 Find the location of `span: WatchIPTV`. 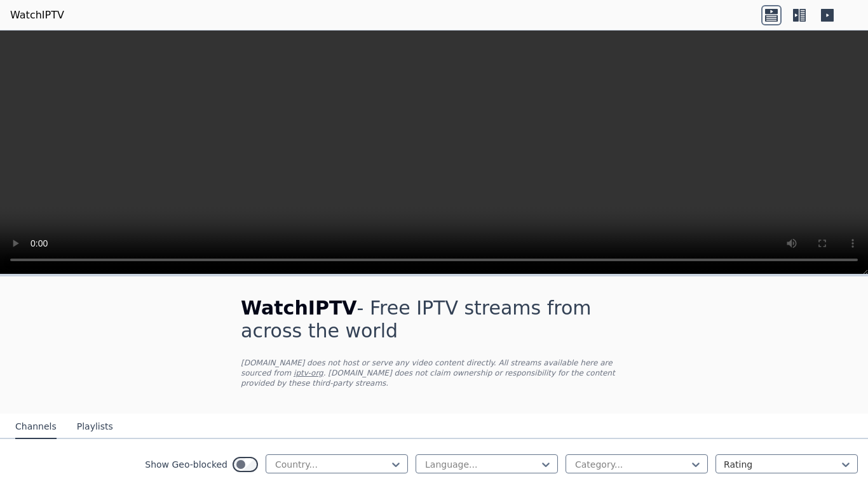

span: WatchIPTV is located at coordinates (298, 308).